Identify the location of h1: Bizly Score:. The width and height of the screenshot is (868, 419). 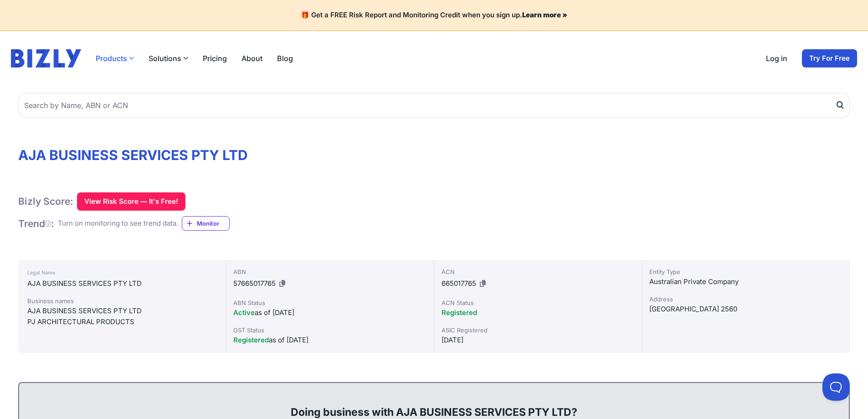
(46, 201).